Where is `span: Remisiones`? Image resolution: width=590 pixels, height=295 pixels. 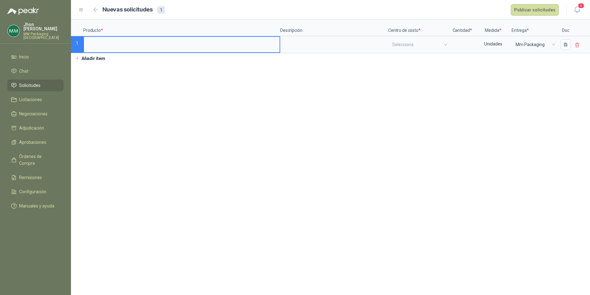
span: Remisiones is located at coordinates (31, 177).